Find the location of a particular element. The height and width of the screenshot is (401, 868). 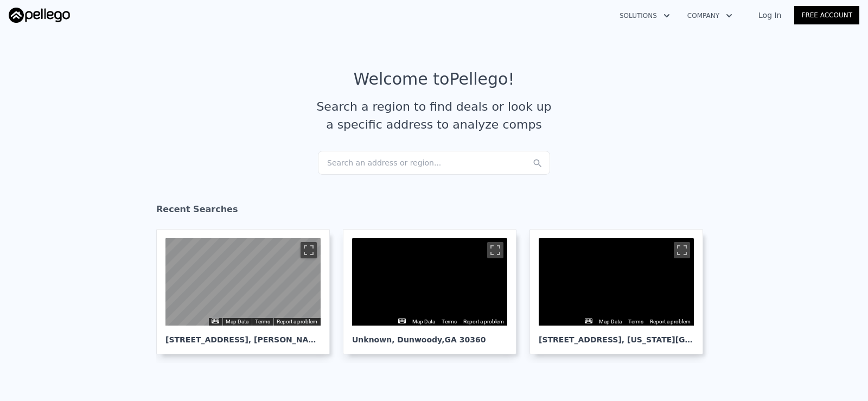

div: Recent Searches is located at coordinates (434, 212).